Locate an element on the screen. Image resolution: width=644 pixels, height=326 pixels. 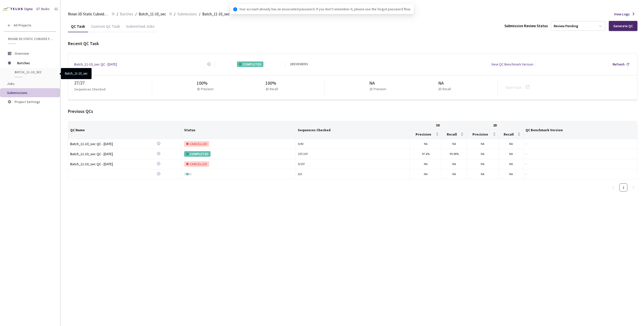
button: right is located at coordinates (633, 187).